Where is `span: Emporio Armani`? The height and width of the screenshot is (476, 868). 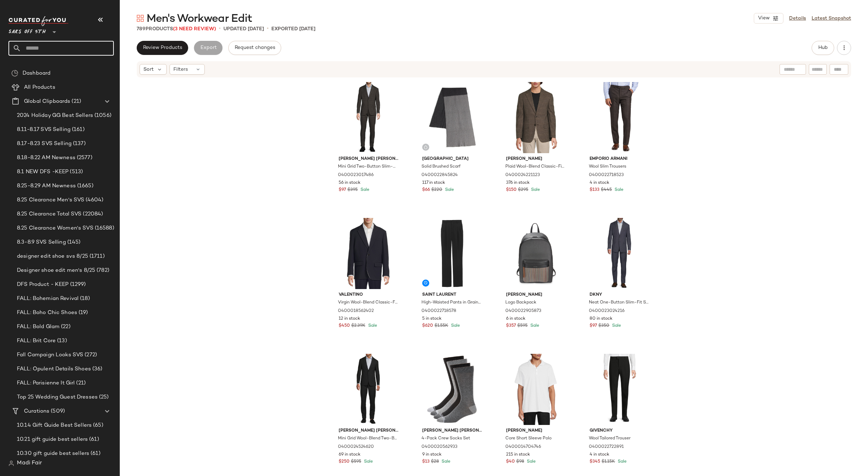
span: Emporio Armani is located at coordinates (619, 159).